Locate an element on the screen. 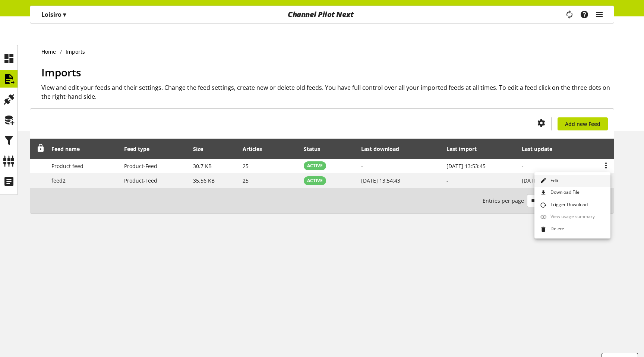 The height and width of the screenshot is (357, 644). span: Imports is located at coordinates (61, 72).